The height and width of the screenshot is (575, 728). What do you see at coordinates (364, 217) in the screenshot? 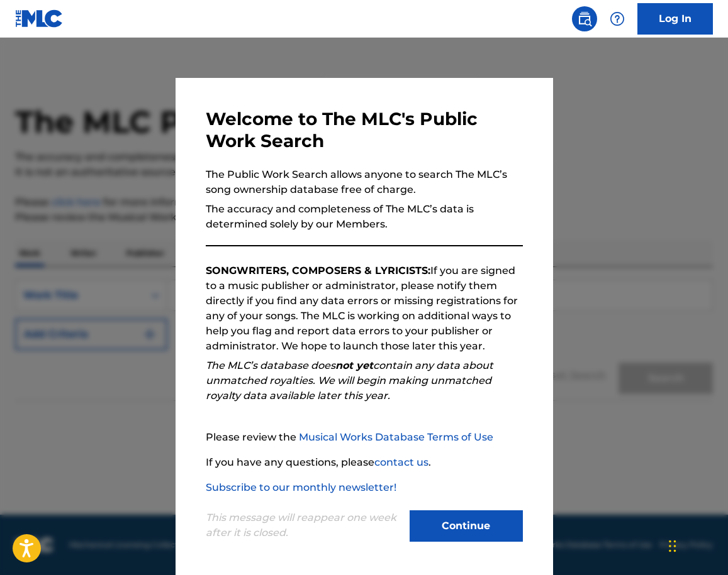
I see `p: The accuracy and completeness of The MLC’s data is determined solely by our Members.` at bounding box center [364, 217].